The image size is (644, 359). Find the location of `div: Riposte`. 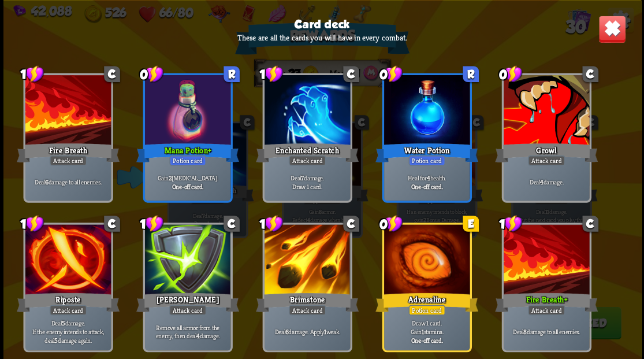

div: Riposte is located at coordinates (68, 302).